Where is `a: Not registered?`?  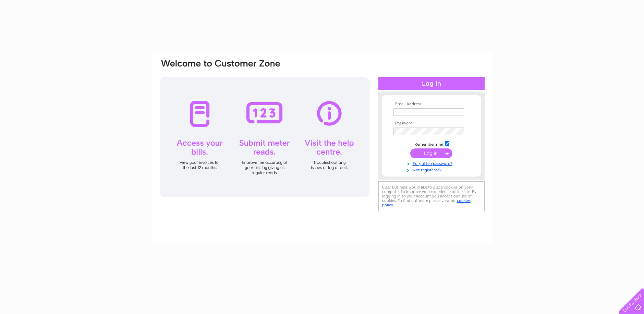 a: Not registered? is located at coordinates (432, 169).